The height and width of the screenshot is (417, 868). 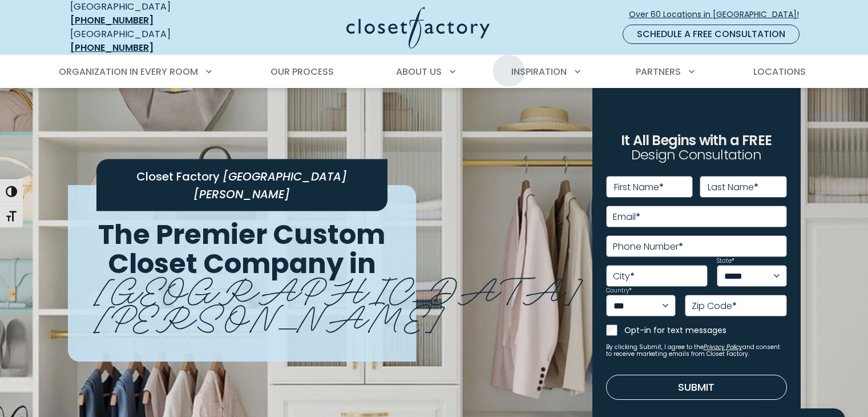 I want to click on small: By clicking Submit, I agree to the and consent to receive marketing emails from Closet Factory., so click(x=696, y=350).